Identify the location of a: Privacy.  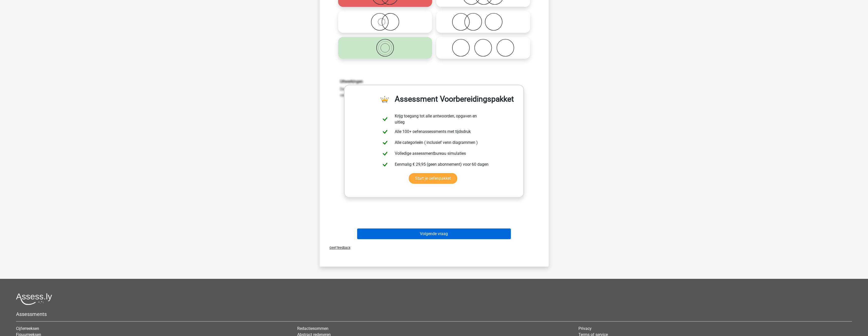
(585, 328).